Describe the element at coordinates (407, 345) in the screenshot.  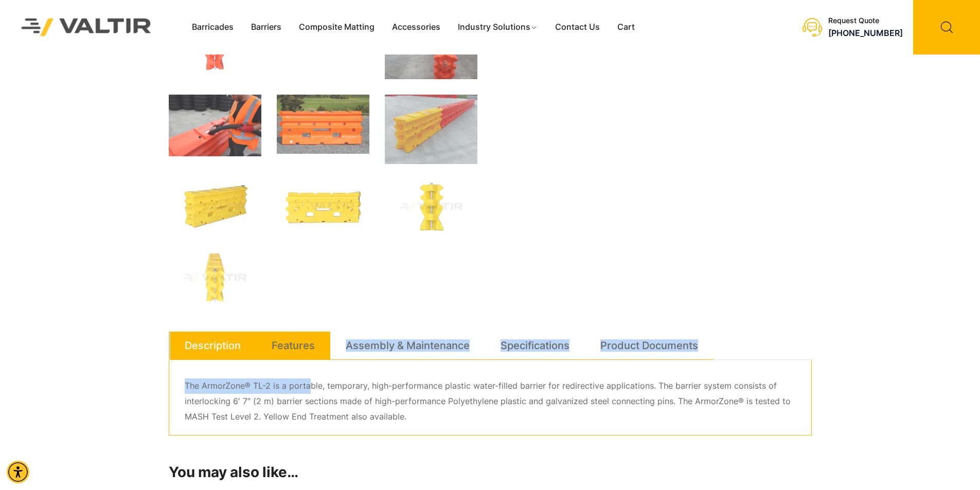
I see `a: Assembly & Maintenance` at that location.